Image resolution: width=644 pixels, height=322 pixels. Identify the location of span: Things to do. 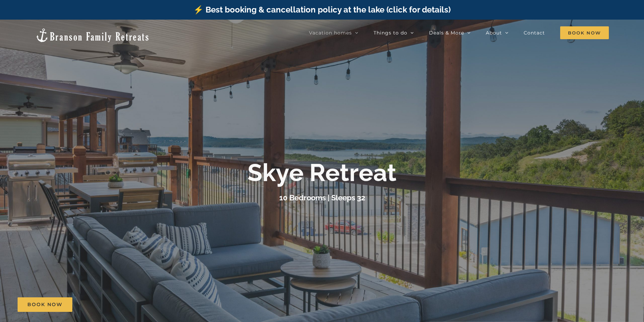
(391, 33).